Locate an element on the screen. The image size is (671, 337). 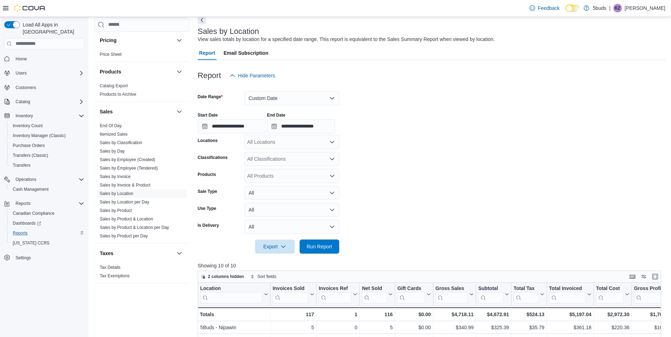
a: Sales by Product & Location is located at coordinates (126, 219).